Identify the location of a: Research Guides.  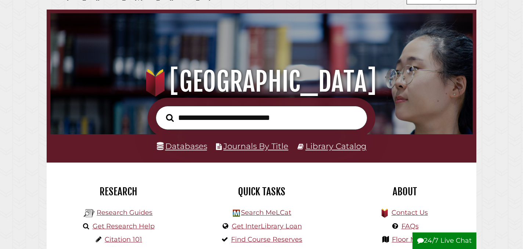
(125, 212).